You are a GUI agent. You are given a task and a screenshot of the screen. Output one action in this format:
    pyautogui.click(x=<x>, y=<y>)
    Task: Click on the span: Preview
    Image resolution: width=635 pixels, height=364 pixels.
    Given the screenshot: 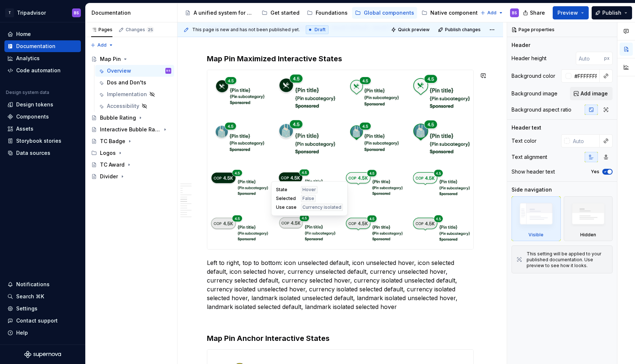 What is the action you would take?
    pyautogui.click(x=568, y=13)
    